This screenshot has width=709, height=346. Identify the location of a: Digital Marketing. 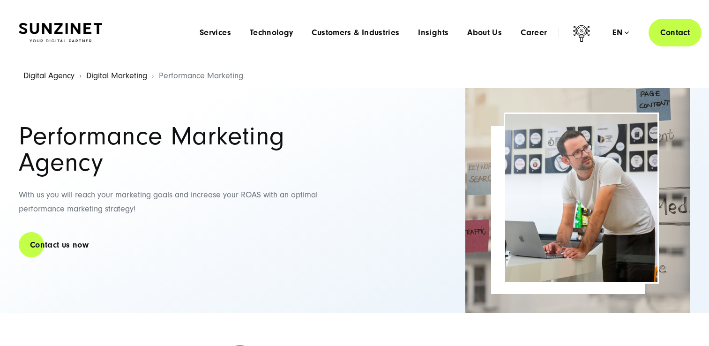
(117, 75).